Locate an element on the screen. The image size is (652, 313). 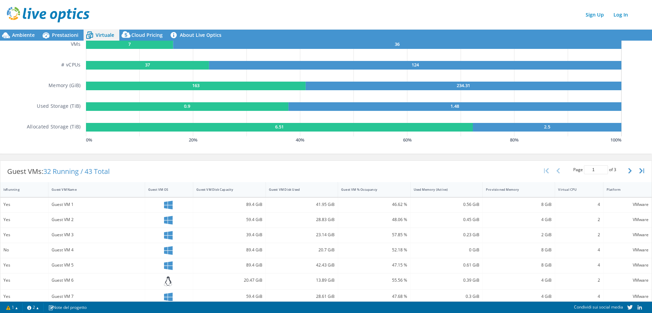
text: 124 is located at coordinates (416, 65).